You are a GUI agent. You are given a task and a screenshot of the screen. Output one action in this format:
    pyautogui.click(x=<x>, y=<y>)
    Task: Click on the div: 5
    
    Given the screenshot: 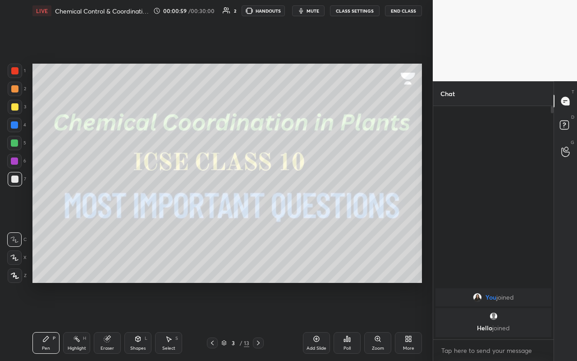 What is the action you would take?
    pyautogui.click(x=17, y=143)
    